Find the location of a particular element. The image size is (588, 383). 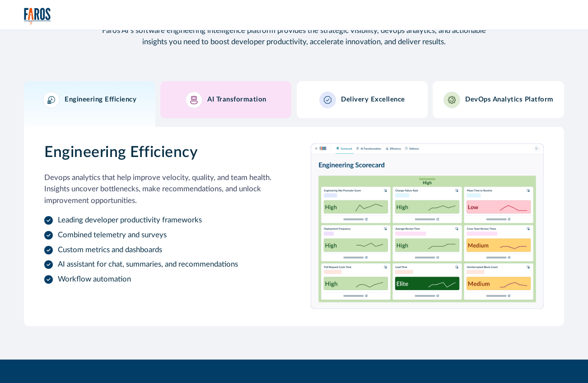

p: Faros AI’s software engineering intelligence platform provides the strategic visibility, devops a... is located at coordinates (294, 36).